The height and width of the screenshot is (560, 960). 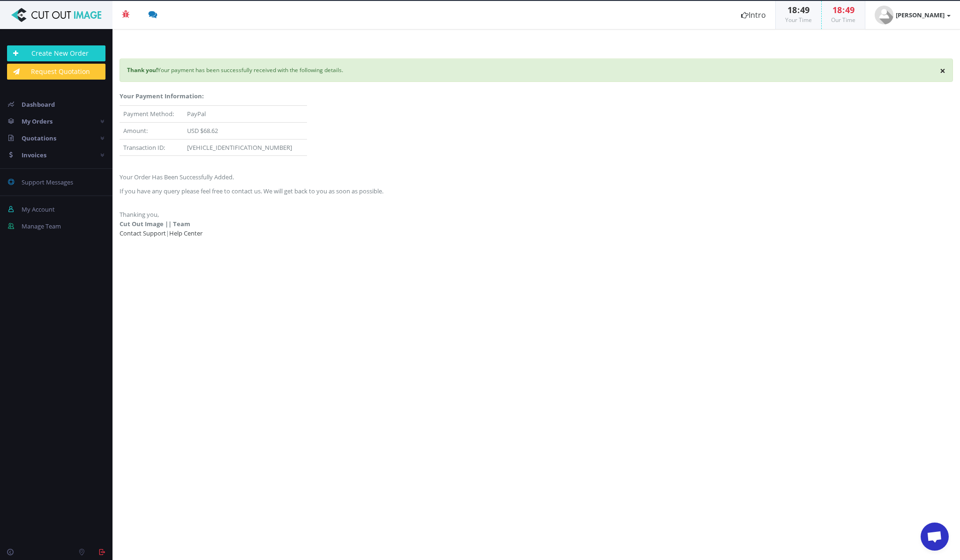 I want to click on a: Contact Support, so click(x=142, y=233).